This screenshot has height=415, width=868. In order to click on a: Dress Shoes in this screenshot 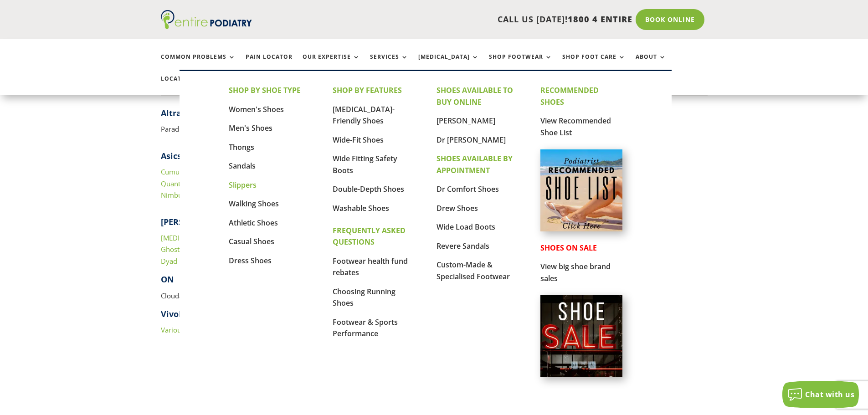, I will do `click(250, 260)`.